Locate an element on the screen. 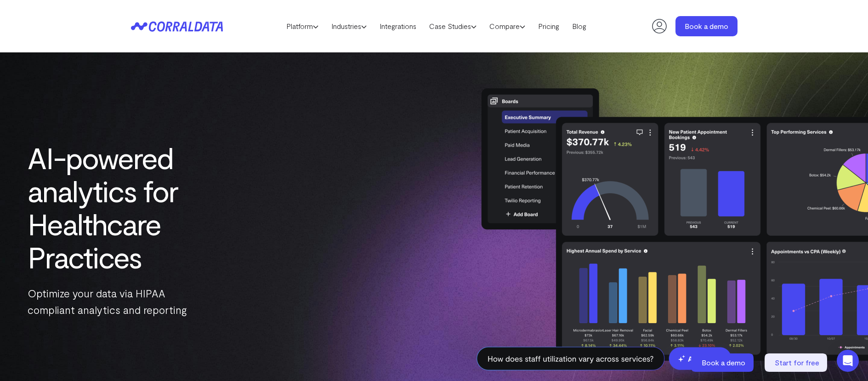 The image size is (868, 381). a: Compare is located at coordinates (507, 26).